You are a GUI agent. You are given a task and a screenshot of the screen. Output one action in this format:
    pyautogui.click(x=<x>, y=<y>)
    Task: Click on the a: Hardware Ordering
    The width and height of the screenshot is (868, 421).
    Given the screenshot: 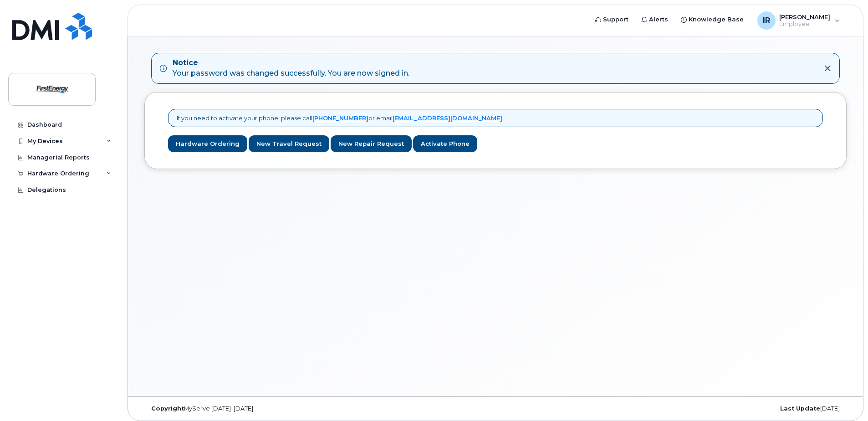 What is the action you would take?
    pyautogui.click(x=207, y=143)
    